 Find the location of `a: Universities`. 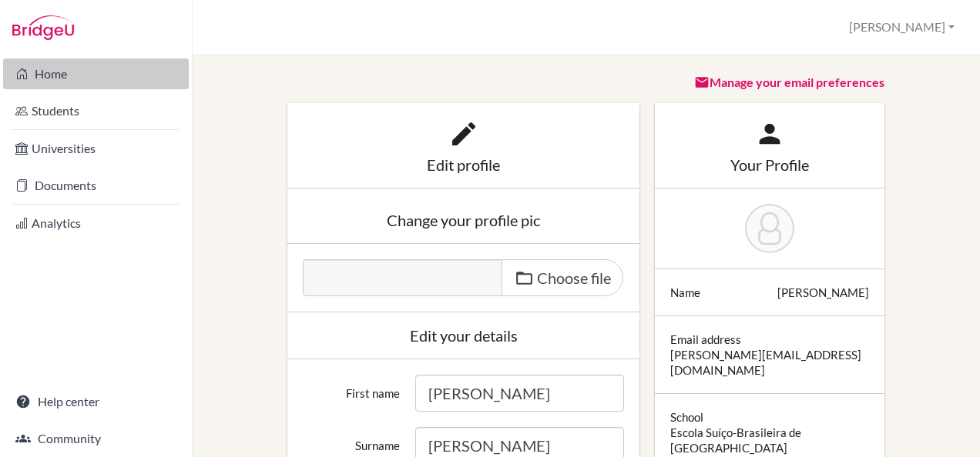

a: Universities is located at coordinates (95, 149).